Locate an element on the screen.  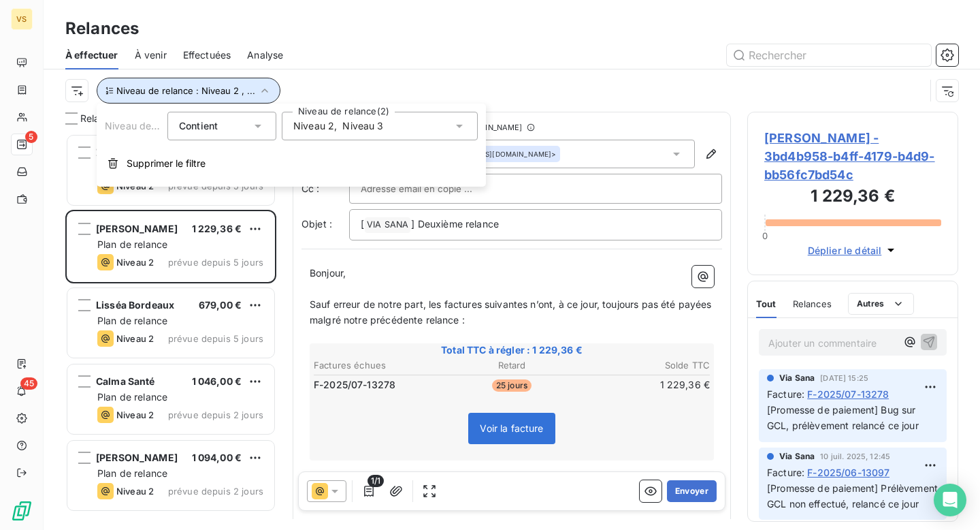
span: [Promesse de paiement] Bug sur GCL, prélèvement relancé ce jour is located at coordinates (843, 418).